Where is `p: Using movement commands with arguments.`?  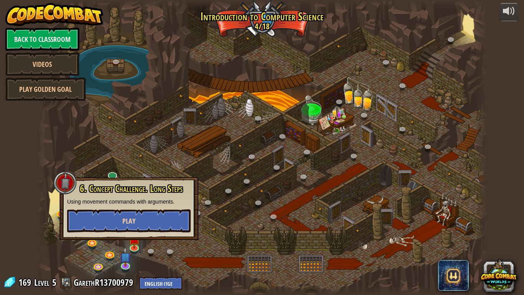 p: Using movement commands with arguments. is located at coordinates (129, 201).